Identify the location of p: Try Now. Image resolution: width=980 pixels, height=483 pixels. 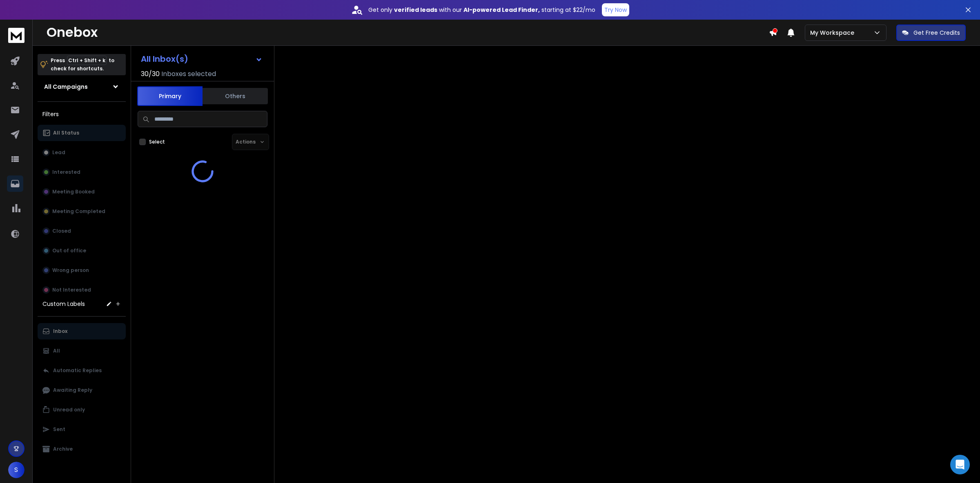
(615, 10).